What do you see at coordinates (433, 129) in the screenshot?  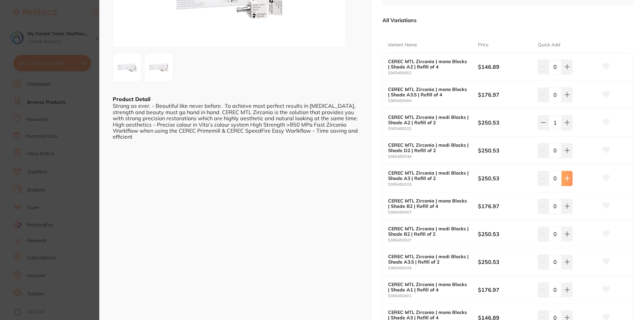 I see `small: 5365450022` at bounding box center [433, 129].